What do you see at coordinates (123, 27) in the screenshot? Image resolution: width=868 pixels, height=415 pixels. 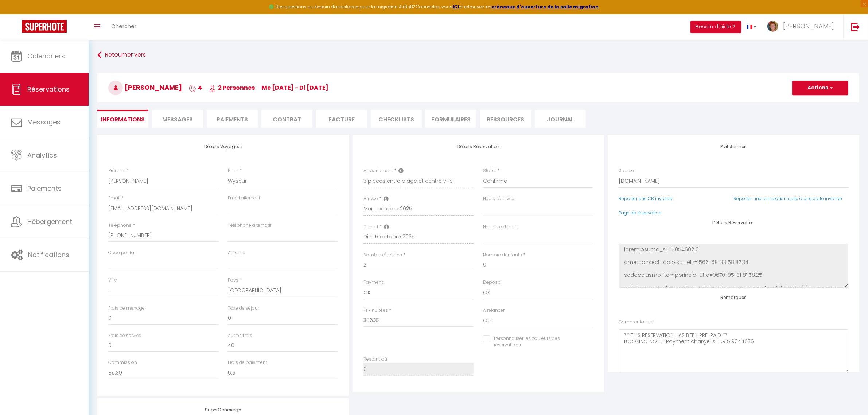 I see `a: Chercher` at bounding box center [123, 27].